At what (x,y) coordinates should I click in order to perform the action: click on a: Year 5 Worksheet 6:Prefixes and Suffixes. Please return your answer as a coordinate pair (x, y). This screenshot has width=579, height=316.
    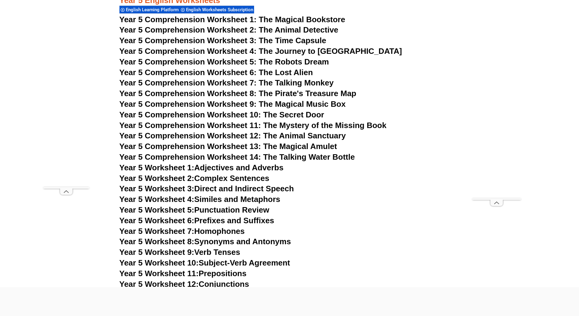
    Looking at the image, I should click on (197, 220).